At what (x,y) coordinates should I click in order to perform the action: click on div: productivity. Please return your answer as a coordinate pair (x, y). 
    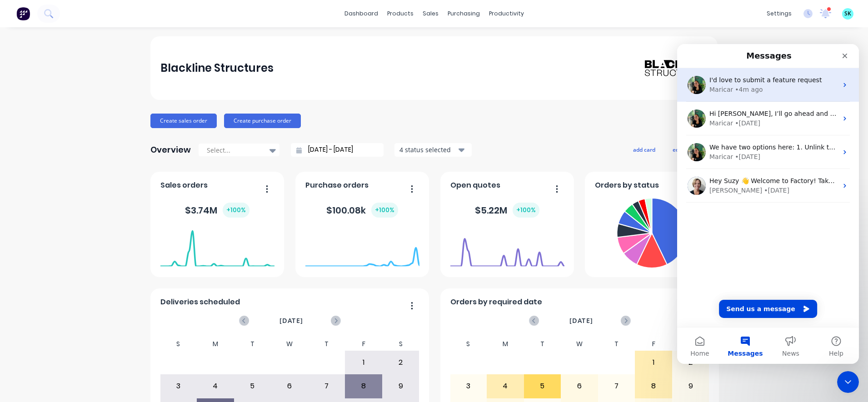
    Looking at the image, I should click on (506, 14).